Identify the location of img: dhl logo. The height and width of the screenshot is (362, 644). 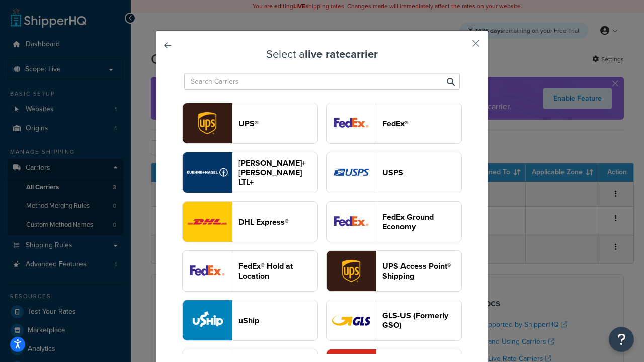
(207, 221).